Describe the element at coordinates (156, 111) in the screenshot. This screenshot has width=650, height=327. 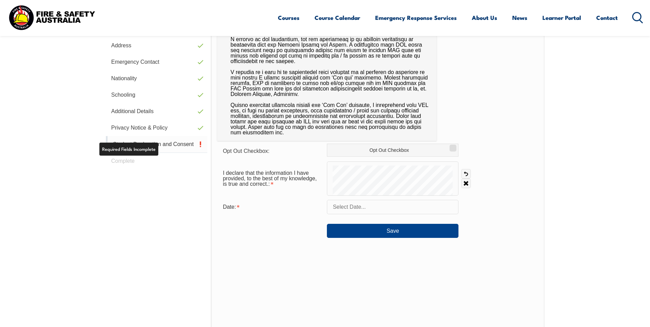
I see `a: Additional Details` at that location.